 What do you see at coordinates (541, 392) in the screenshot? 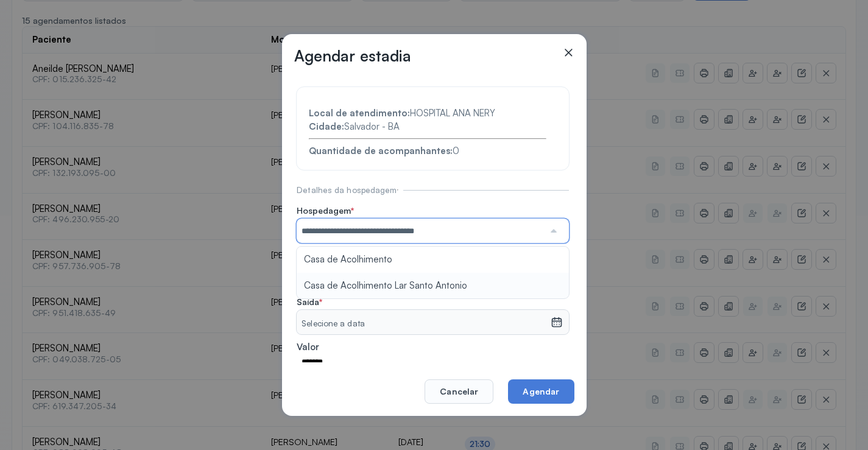
I see `button: Agendar` at bounding box center [541, 392].